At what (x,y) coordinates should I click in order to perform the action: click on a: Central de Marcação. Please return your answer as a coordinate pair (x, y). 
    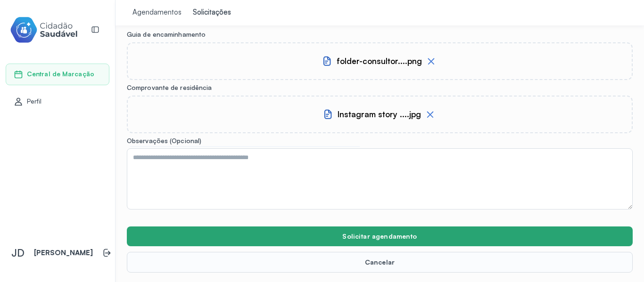
    Looking at the image, I should click on (57, 75).